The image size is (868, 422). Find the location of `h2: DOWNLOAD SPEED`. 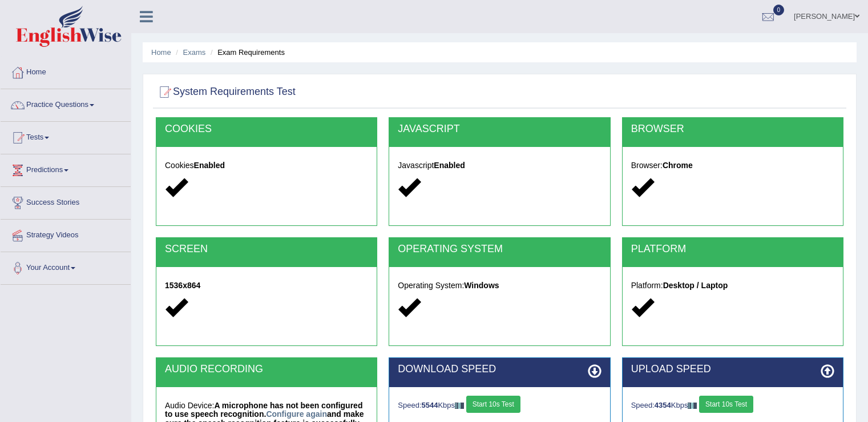

h2: DOWNLOAD SPEED is located at coordinates (499, 369).